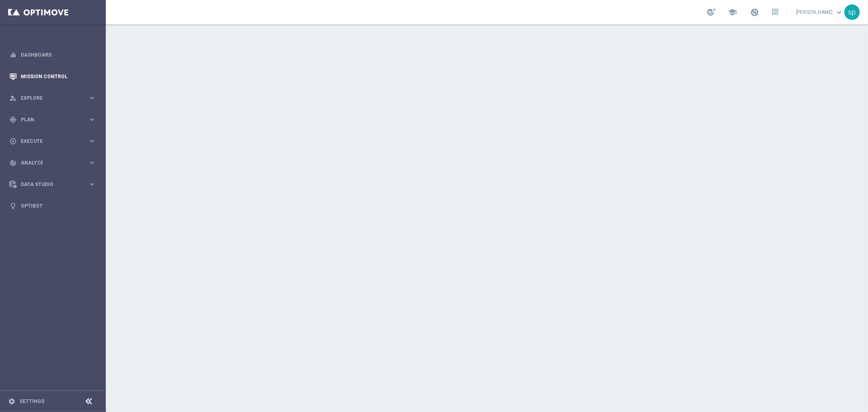  What do you see at coordinates (58, 76) in the screenshot?
I see `a: Mission Control` at bounding box center [58, 76].